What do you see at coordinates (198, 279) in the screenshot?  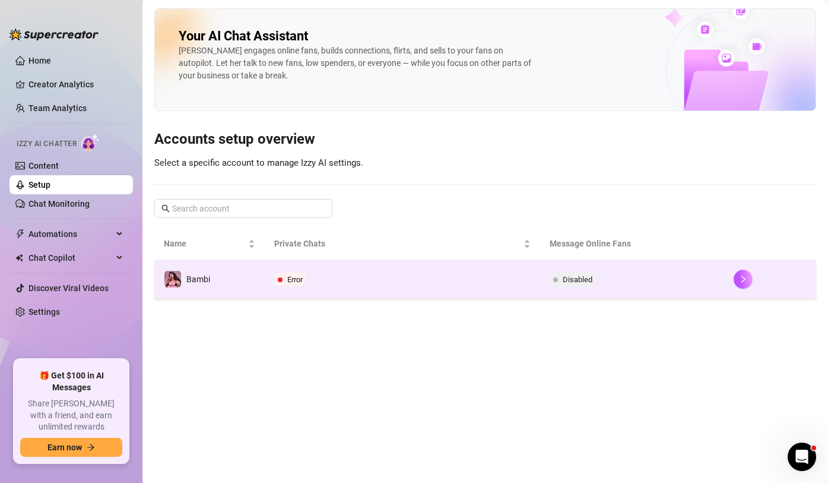 I see `span: Bambi` at bounding box center [198, 279].